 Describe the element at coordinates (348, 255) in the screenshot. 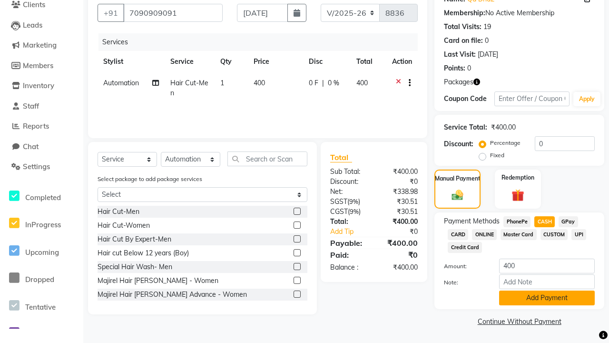

I see `div: Paid:` at that location.